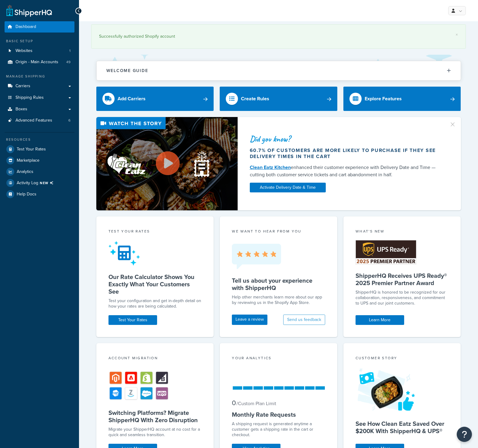 Image resolution: width=478 pixels, height=448 pixels. Describe the element at coordinates (132, 99) in the screenshot. I see `div: Add Carriers` at that location.